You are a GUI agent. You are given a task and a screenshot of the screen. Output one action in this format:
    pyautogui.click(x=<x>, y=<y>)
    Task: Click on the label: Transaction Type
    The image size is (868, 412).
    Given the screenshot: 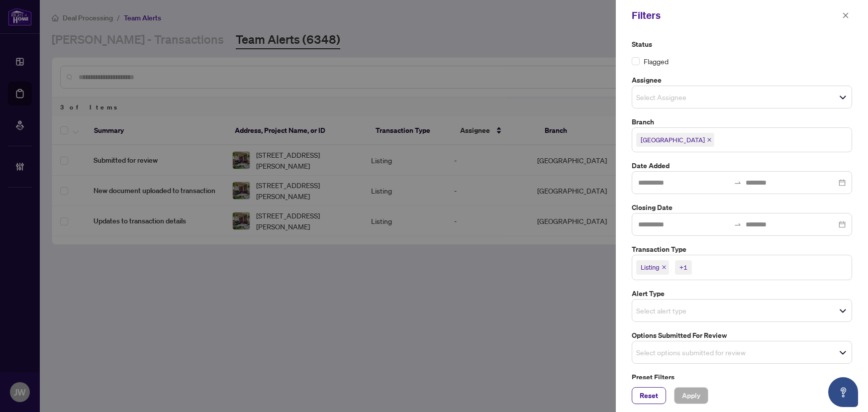 What is the action you would take?
    pyautogui.click(x=742, y=250)
    